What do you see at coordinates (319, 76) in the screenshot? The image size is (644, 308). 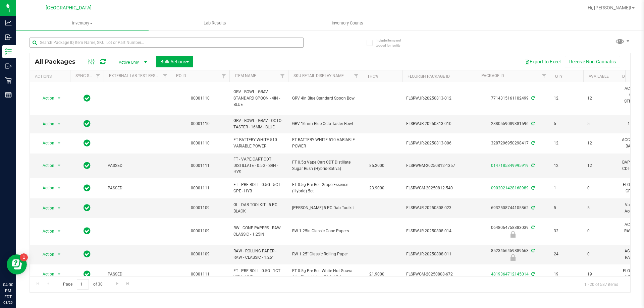 I see `a: Sku Retail Display Name` at bounding box center [319, 76].